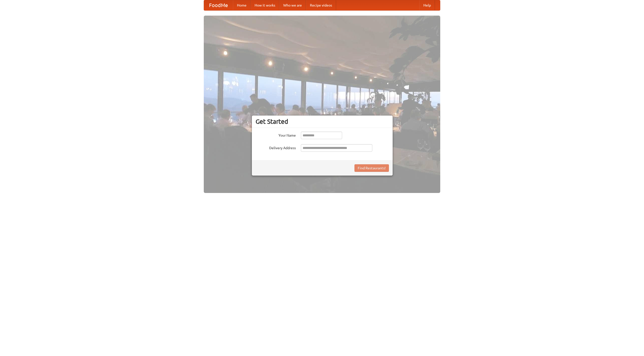 The height and width of the screenshot is (356, 644). Describe the element at coordinates (293, 5) in the screenshot. I see `a: Who we are` at that location.